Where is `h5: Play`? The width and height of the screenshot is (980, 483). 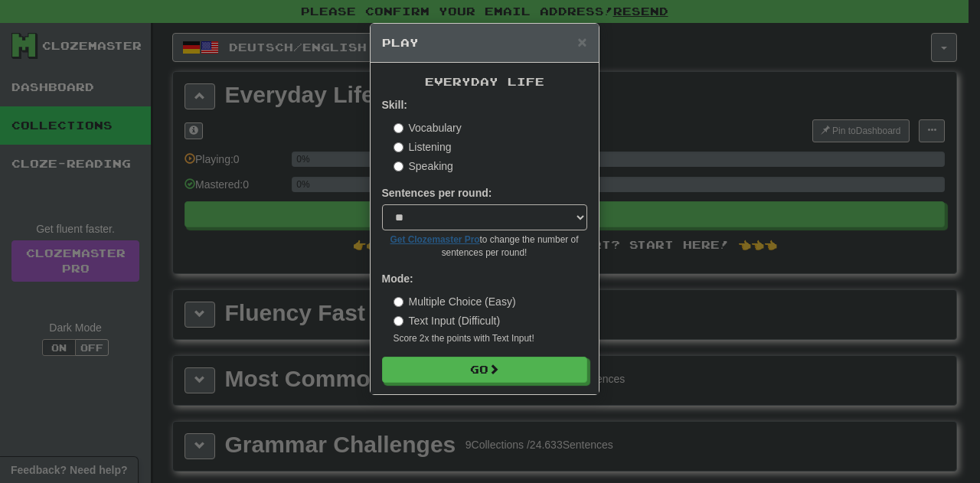
h5: Play is located at coordinates (485, 43).